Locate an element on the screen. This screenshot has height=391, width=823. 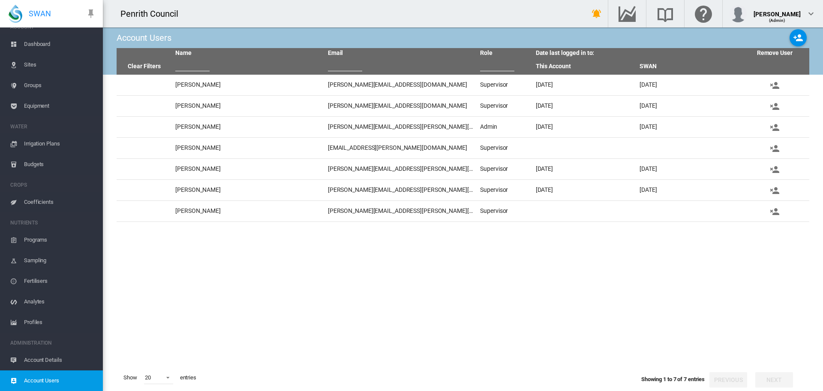
md-icon: icon-bell-ring is located at coordinates (597, 14).